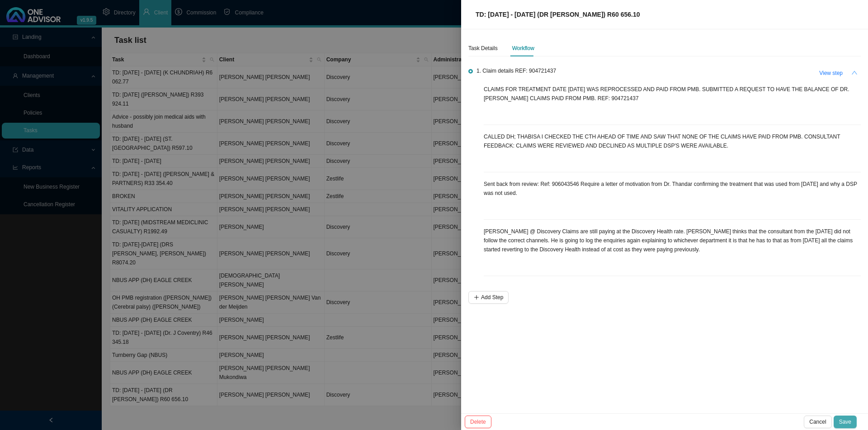 This screenshot has width=868, height=430. What do you see at coordinates (817, 422) in the screenshot?
I see `button: Cancel` at bounding box center [817, 422].